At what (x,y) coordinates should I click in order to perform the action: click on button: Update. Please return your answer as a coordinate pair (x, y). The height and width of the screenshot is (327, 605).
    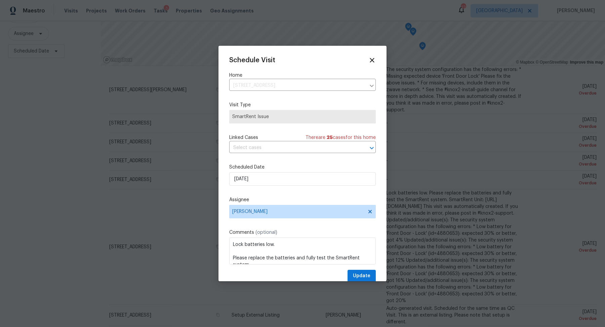
    Looking at the image, I should click on (362, 276).